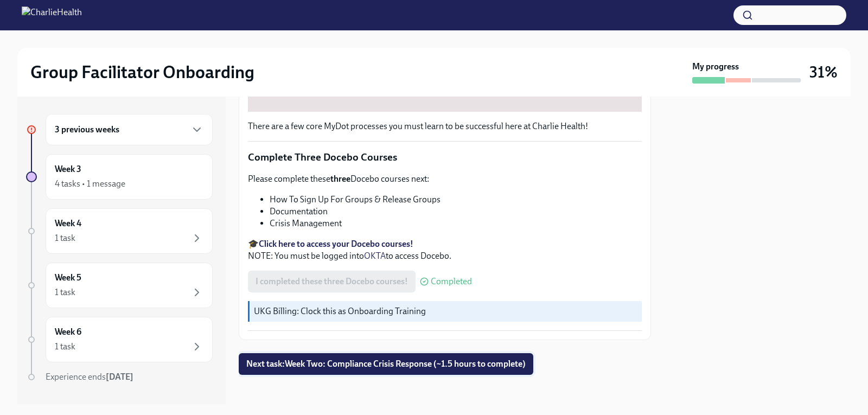  Describe the element at coordinates (67, 223) in the screenshot. I see `h6: Week 4` at that location.